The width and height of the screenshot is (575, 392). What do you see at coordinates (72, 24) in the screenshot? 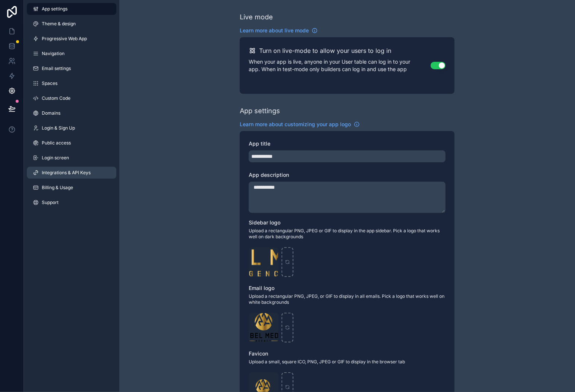
I see `a: Theme & design` at bounding box center [72, 24].